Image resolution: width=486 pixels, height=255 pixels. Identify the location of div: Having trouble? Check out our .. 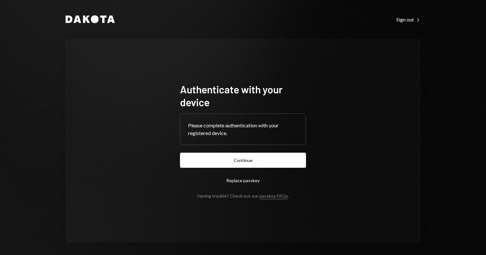
(243, 196).